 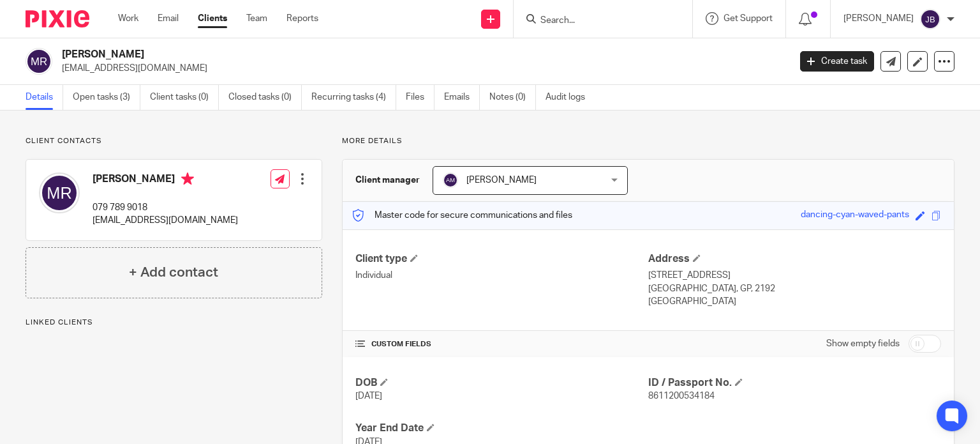 I want to click on a: Recurring tasks (4), so click(x=353, y=97).